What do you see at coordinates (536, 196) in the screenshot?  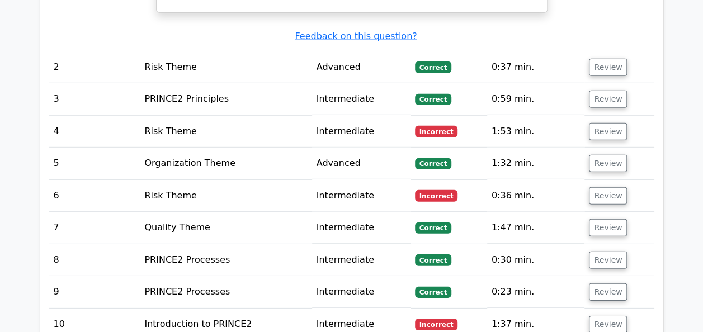 I see `td: 0:36 min.` at bounding box center [536, 196].